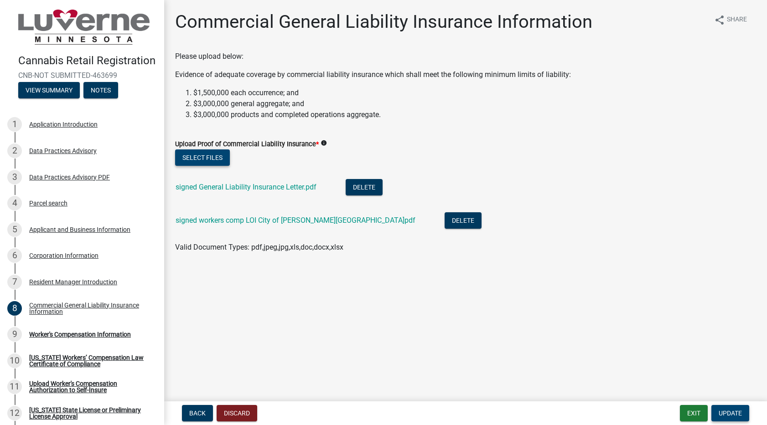 The image size is (767, 425). I want to click on div: 6, so click(15, 256).